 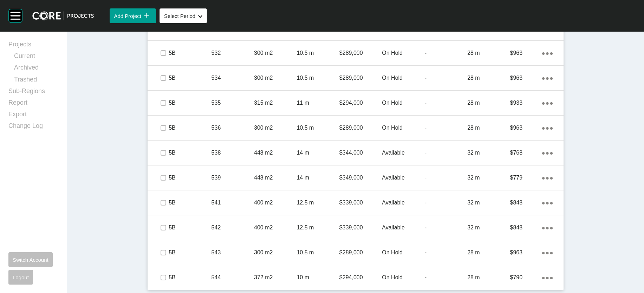 I want to click on p: 544, so click(x=233, y=278).